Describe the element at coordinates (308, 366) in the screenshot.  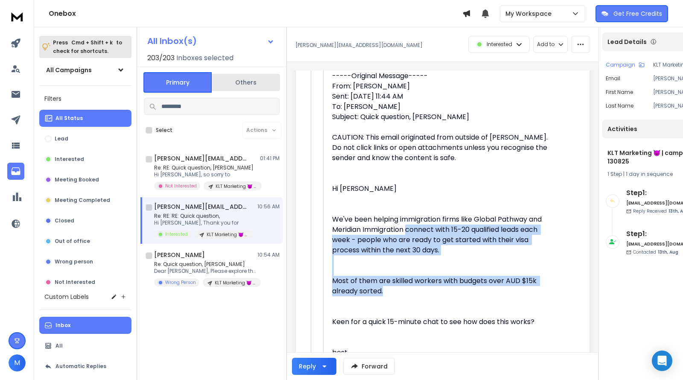
I see `div: Reply` at that location.